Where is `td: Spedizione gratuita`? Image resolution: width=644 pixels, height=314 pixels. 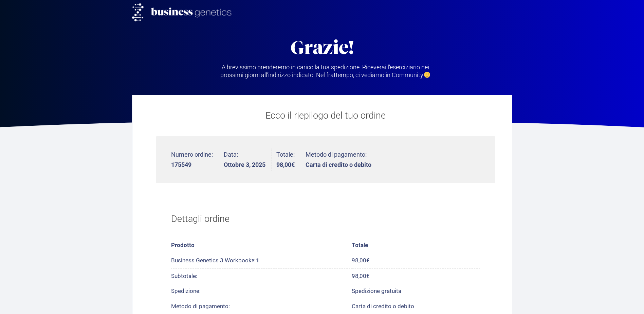 td: Spedizione gratuita is located at coordinates (416, 291).